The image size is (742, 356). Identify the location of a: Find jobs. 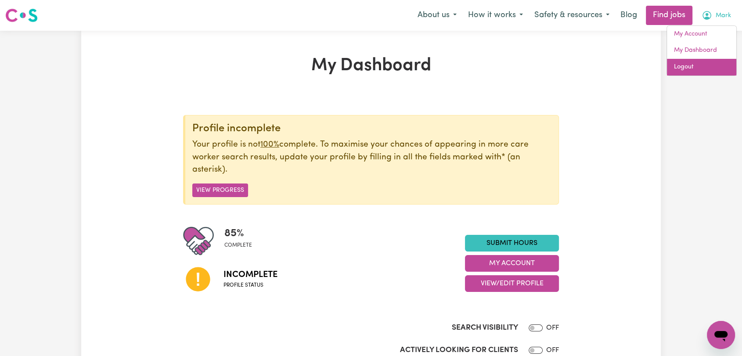
(669, 15).